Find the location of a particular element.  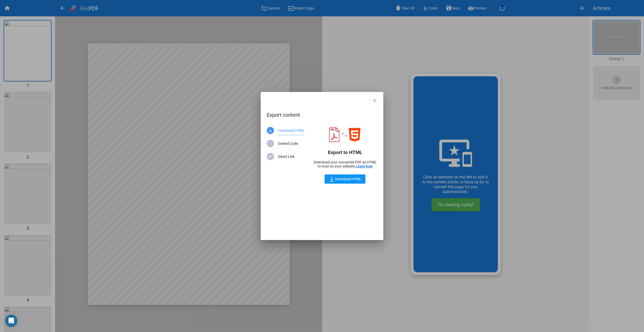

p: Download your converted PDF as HTML to host on your website. is located at coordinates (345, 164).